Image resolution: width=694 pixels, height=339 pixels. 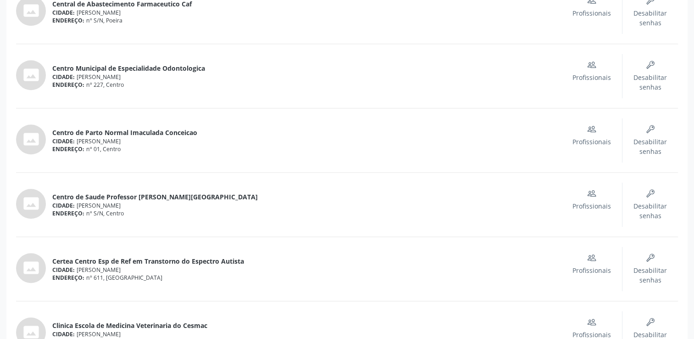 I want to click on div: nº S/N, Poeira, so click(x=307, y=20).